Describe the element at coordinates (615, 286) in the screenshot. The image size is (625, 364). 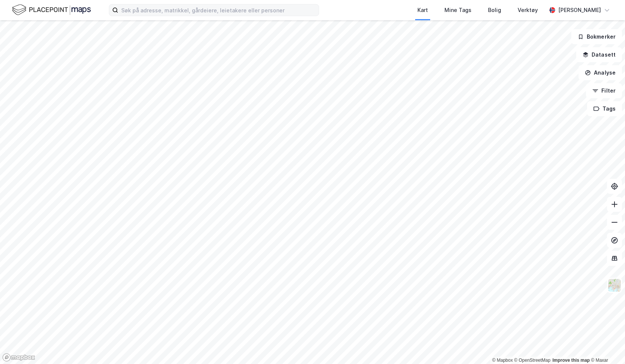
I see `img: Z` at that location.